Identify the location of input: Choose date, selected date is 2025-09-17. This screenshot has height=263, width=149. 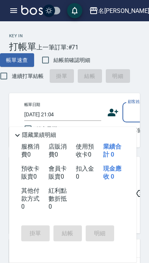
(63, 114).